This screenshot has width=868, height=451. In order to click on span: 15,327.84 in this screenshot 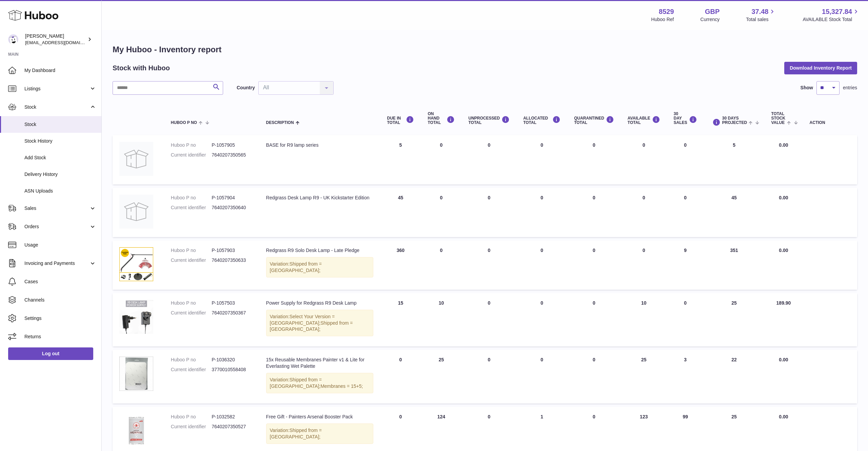, I will do `click(837, 12)`.